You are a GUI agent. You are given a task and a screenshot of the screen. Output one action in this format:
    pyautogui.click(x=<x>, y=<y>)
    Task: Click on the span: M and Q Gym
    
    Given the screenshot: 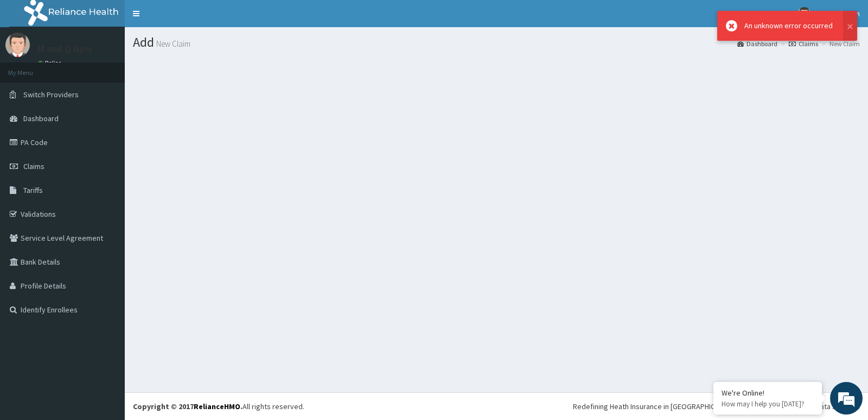 What is the action you would take?
    pyautogui.click(x=839, y=14)
    